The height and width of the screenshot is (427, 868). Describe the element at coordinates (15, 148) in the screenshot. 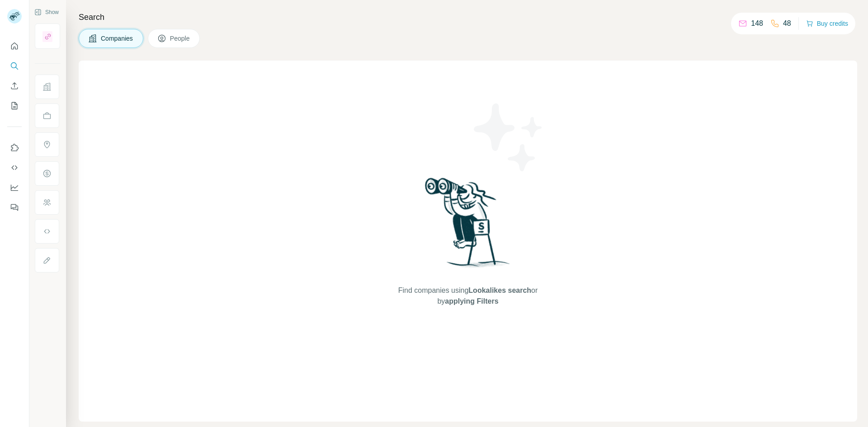

I see `button: Use Surfe on LinkedIn` at that location.